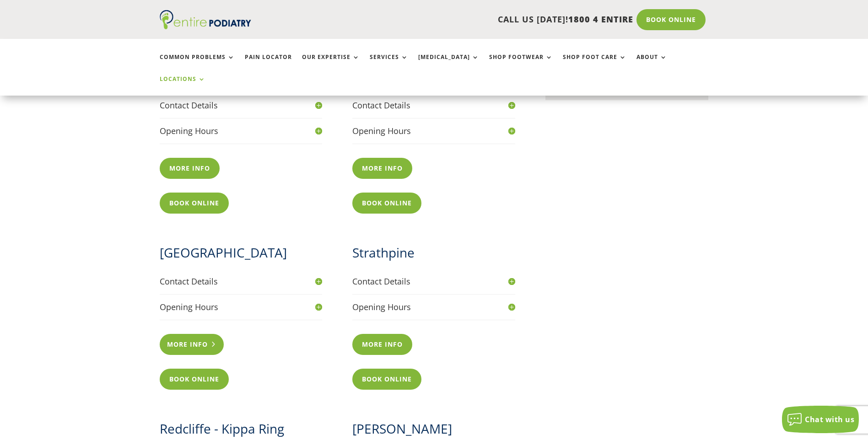 The width and height of the screenshot is (868, 440). I want to click on a: Entire Podiatry, so click(205, 26).